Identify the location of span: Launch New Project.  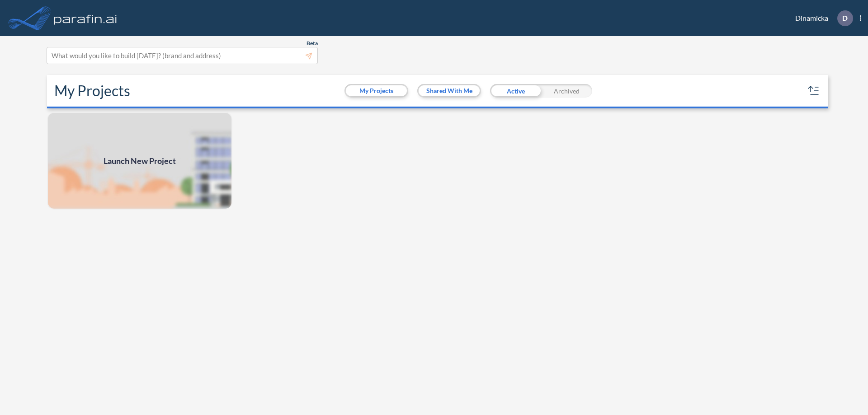
(139, 161).